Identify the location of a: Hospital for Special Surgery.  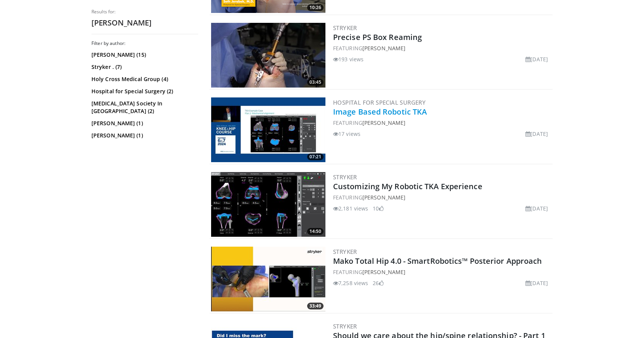
(379, 103).